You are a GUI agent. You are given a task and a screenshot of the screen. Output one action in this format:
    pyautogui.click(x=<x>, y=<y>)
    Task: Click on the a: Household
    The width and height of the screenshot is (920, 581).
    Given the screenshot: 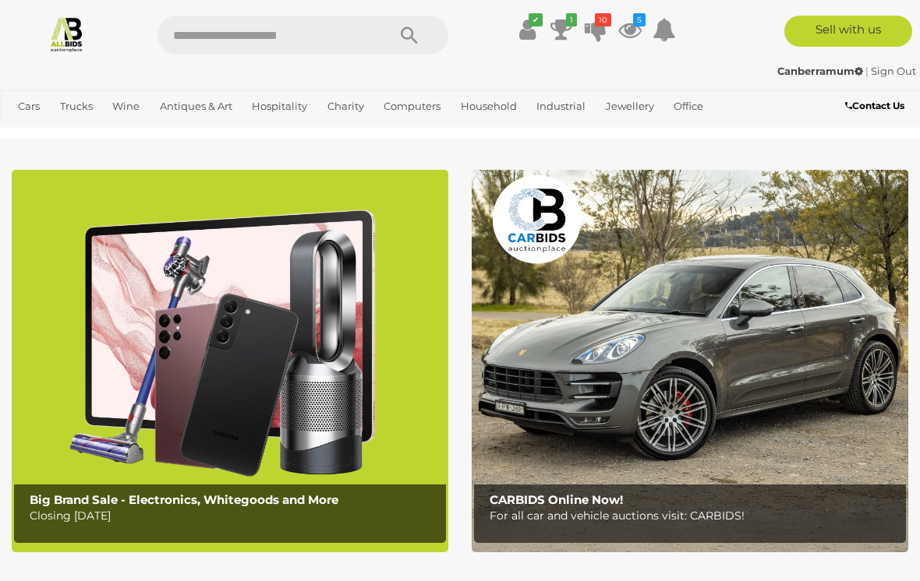 What is the action you would take?
    pyautogui.click(x=489, y=106)
    